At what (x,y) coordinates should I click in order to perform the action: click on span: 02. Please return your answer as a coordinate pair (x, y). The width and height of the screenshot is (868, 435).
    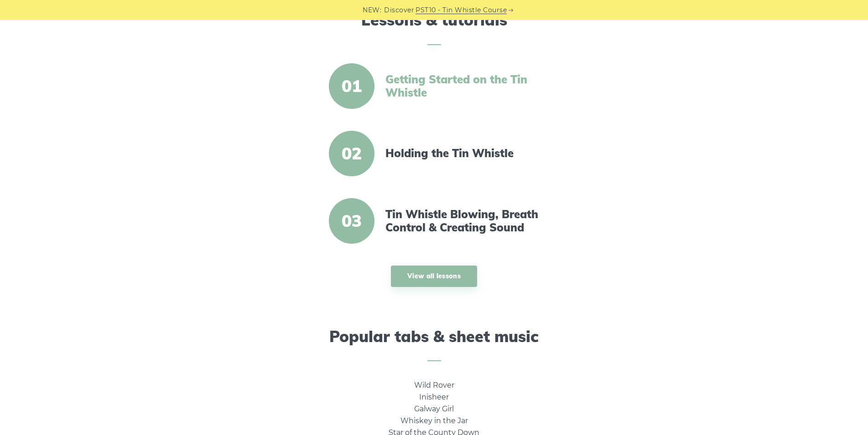
    Looking at the image, I should click on (352, 154).